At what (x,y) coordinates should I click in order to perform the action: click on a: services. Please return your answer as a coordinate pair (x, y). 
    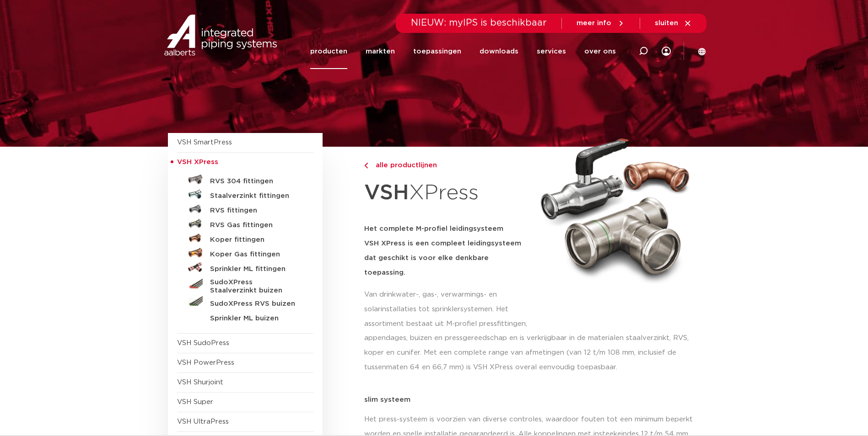
    Looking at the image, I should click on (551, 51).